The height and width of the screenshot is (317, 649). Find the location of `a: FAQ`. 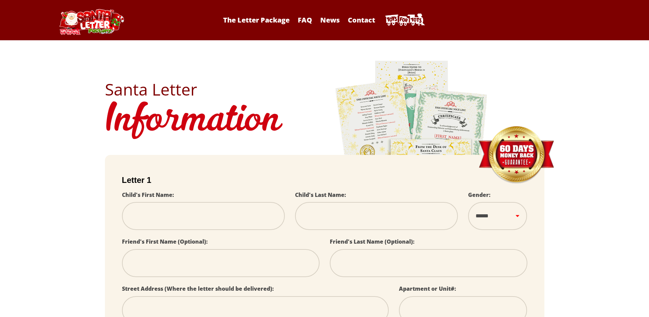

a: FAQ is located at coordinates (305, 20).